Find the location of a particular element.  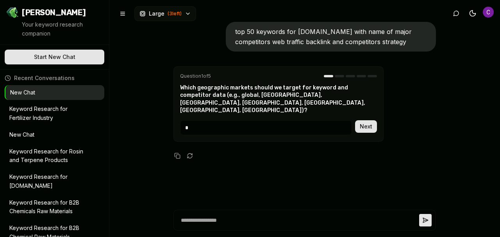

p: Keyword Research for Fertilizer Industry is located at coordinates (49, 114).